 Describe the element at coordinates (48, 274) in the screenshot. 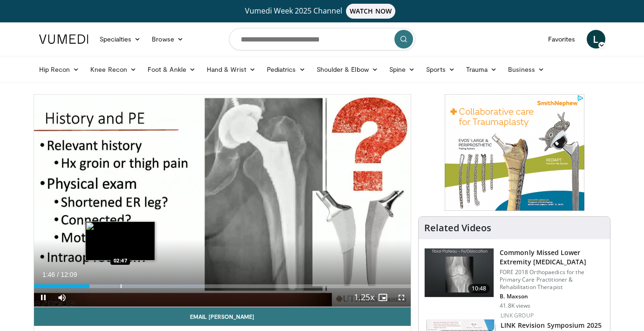

I see `span: 1:46` at that location.